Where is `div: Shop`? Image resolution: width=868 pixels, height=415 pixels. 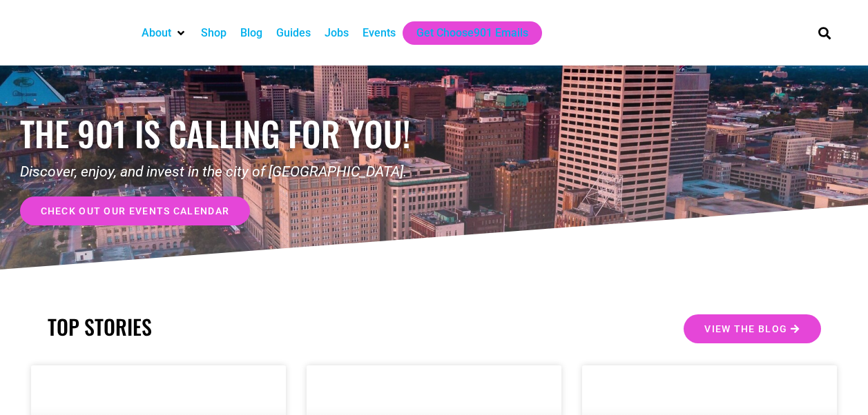
div: Shop is located at coordinates (214, 33).